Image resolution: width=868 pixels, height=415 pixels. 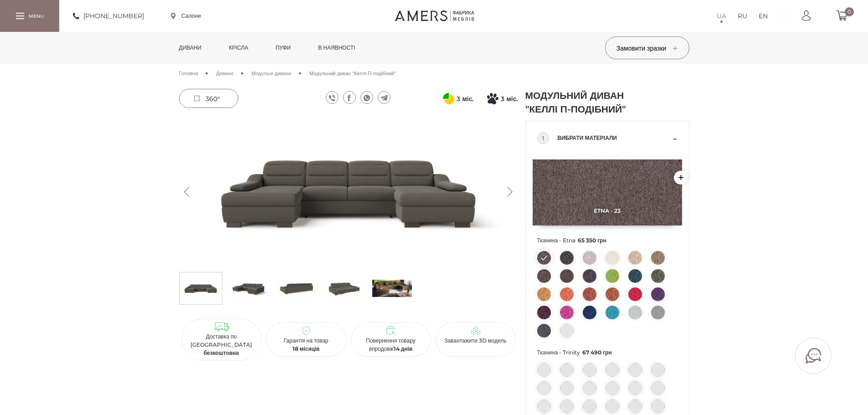 What do you see at coordinates (367, 98) in the screenshot?
I see `a: whatsapp` at bounding box center [367, 98].